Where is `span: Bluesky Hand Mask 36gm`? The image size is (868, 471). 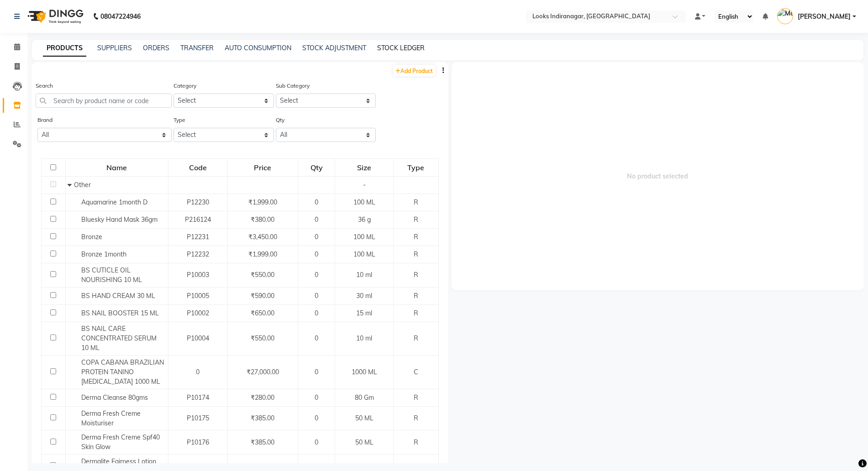 span: Bluesky Hand Mask 36gm is located at coordinates (119, 219).